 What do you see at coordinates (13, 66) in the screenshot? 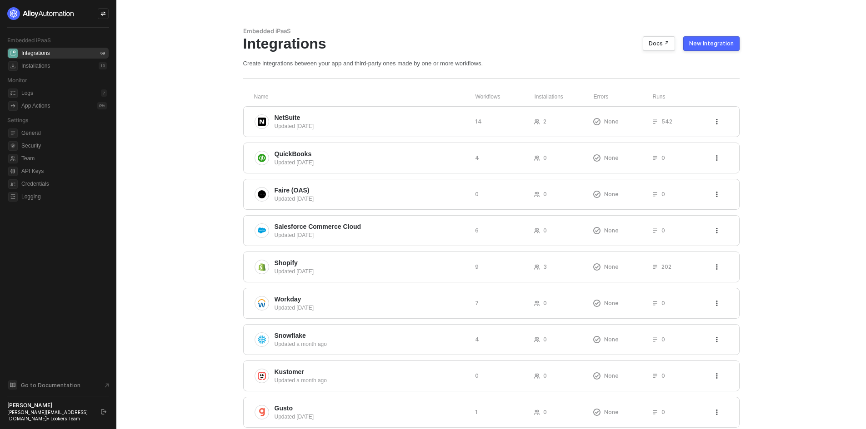
I see `span: installations` at bounding box center [13, 66].